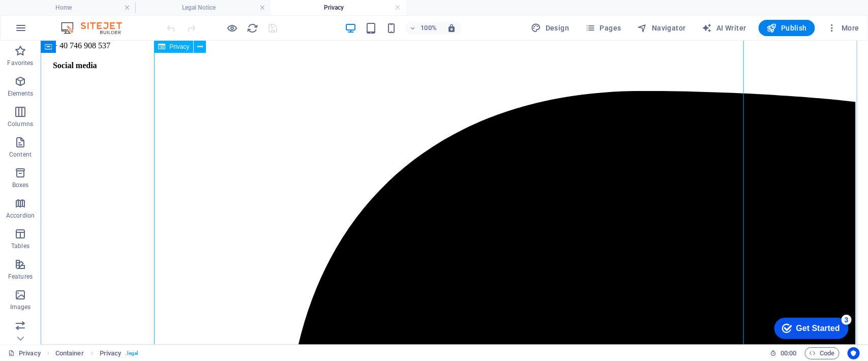  I want to click on button: 100%, so click(423, 28).